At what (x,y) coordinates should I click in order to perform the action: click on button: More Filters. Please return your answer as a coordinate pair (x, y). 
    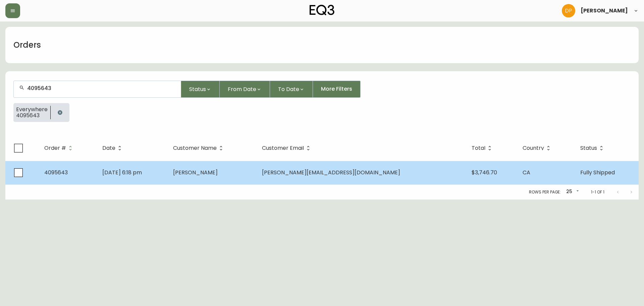
    Looking at the image, I should click on (336, 89).